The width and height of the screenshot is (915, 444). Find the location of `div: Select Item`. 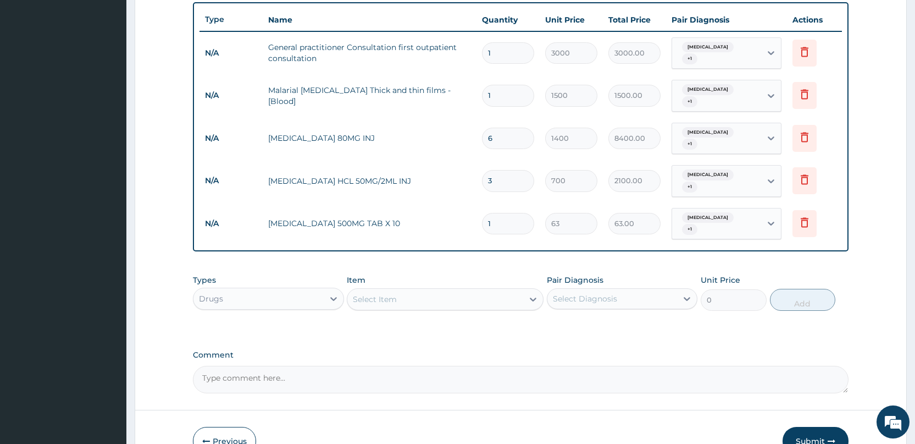

div: Select Item is located at coordinates (375, 299).